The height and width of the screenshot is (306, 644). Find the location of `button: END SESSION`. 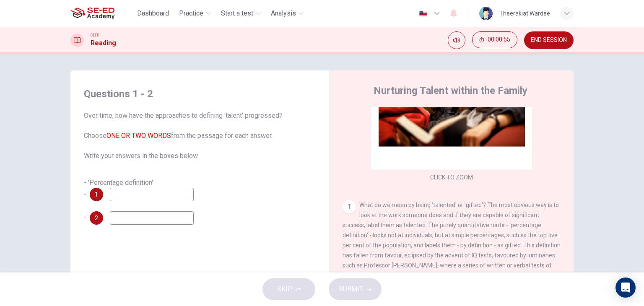

button: END SESSION is located at coordinates (549, 40).